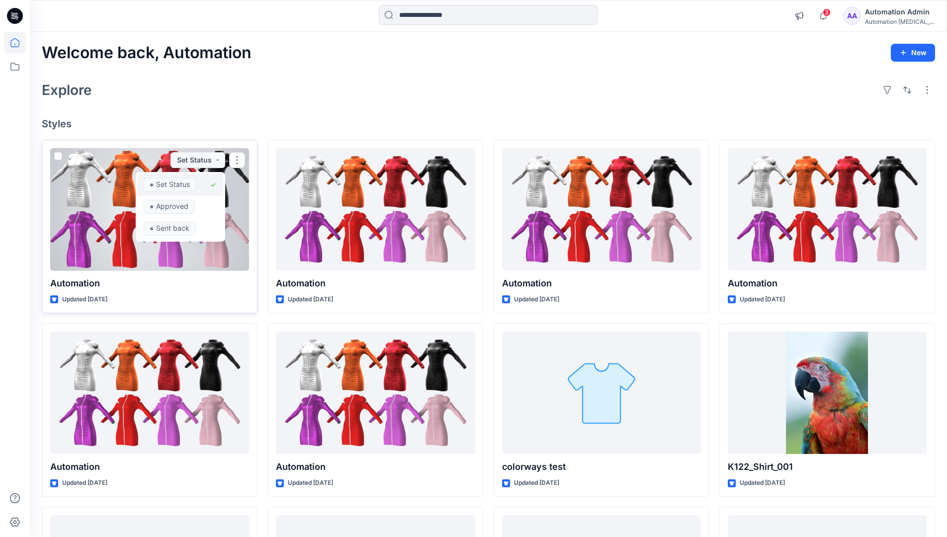  Describe the element at coordinates (852, 16) in the screenshot. I see `div: AA` at that location.